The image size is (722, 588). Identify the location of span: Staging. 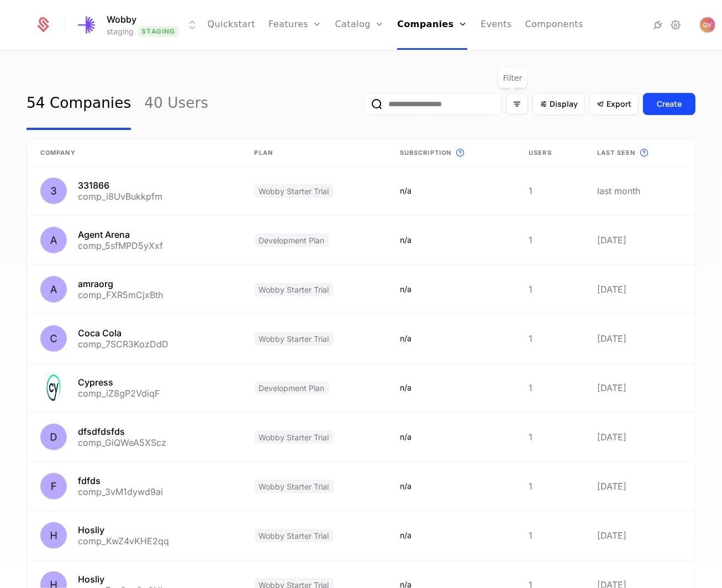
(158, 32).